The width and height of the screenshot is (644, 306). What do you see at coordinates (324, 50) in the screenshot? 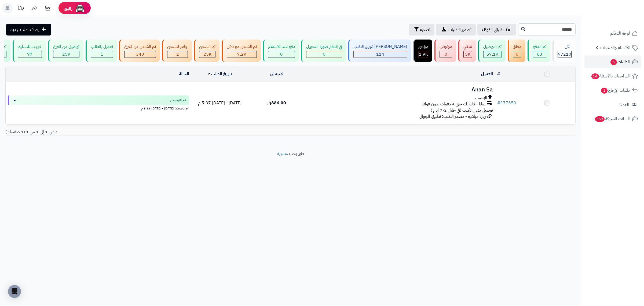
I see `a: في انتظار صورة التحويل 0` at bounding box center [324, 50].